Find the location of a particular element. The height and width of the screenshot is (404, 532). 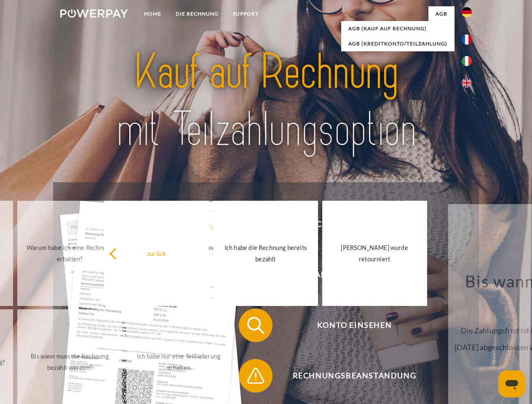

div: Ich habe nur eine Teillieferung erhalten is located at coordinates (179, 362).